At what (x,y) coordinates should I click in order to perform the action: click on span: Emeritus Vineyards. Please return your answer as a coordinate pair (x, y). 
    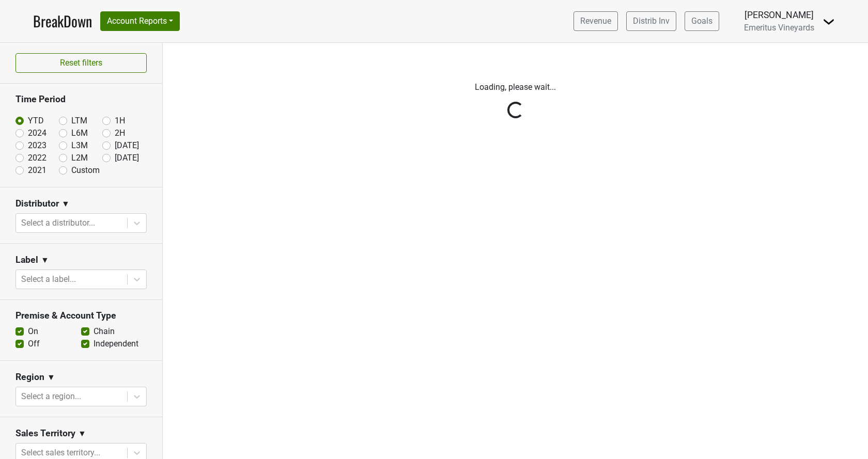
    Looking at the image, I should click on (779, 27).